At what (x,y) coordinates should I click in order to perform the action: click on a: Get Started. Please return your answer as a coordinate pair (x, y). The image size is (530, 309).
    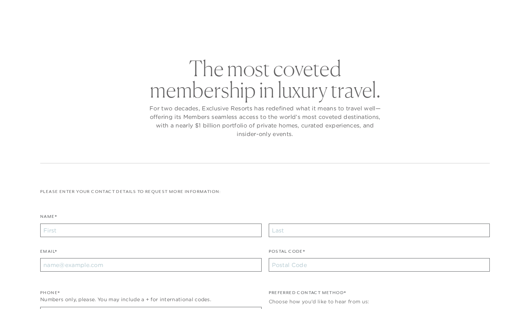
    Looking at the image, I should click on (38, 11).